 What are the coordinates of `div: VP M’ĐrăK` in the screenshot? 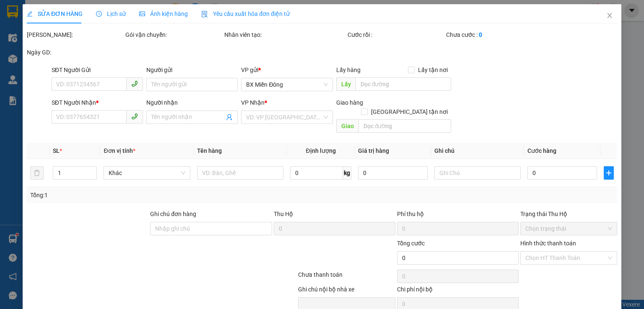 It's located at (114, 12).